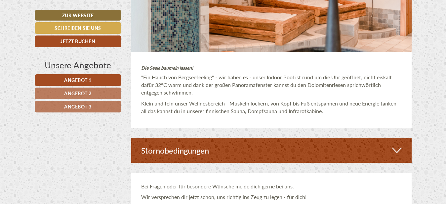 This screenshot has width=446, height=204. What do you see at coordinates (78, 80) in the screenshot?
I see `span: Angebot 1` at bounding box center [78, 80].